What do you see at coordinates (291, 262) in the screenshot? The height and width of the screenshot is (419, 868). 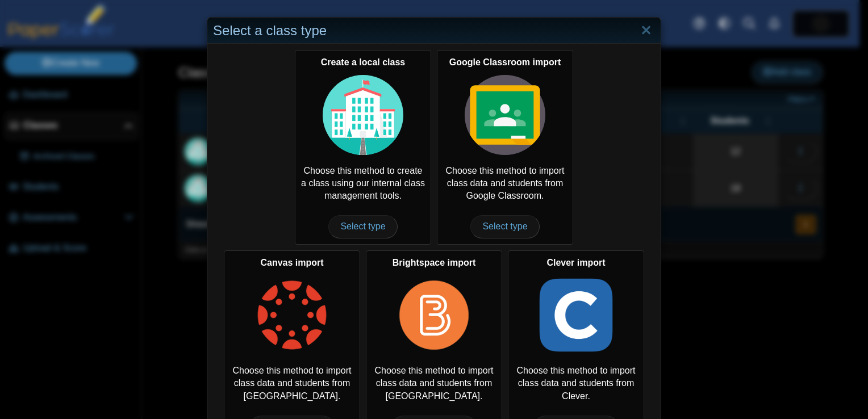 I see `b: Canvas import` at bounding box center [291, 262].